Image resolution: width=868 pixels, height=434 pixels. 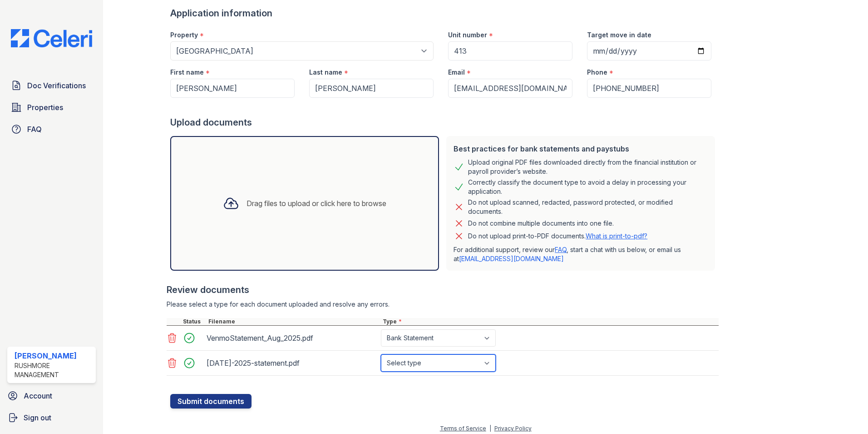 I want to click on span: FAQ, so click(x=35, y=129).